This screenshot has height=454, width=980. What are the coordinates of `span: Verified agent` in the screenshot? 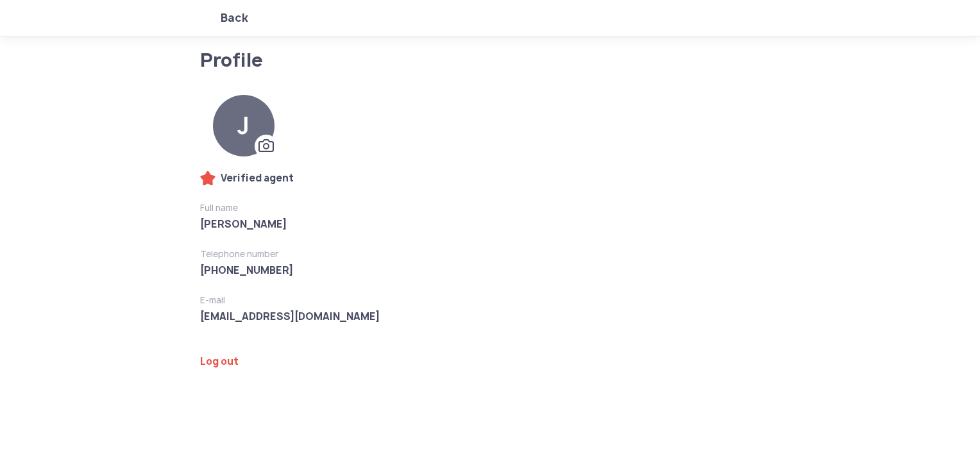 It's located at (257, 178).